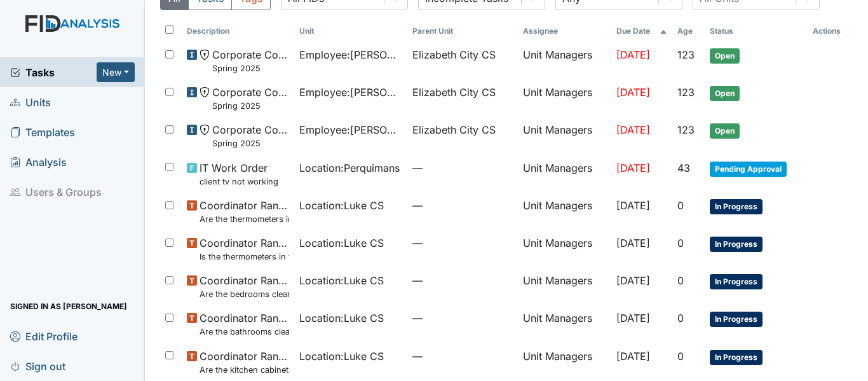 The height and width of the screenshot is (381, 868). What do you see at coordinates (239, 174) in the screenshot?
I see `span: IT Work Order client tv not working` at bounding box center [239, 174].